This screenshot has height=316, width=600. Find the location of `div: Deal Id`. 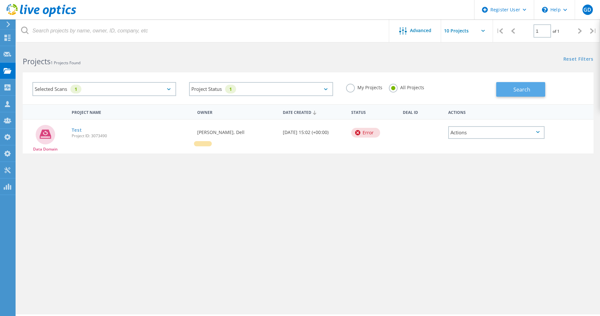

div: Deal Id is located at coordinates (422, 112).